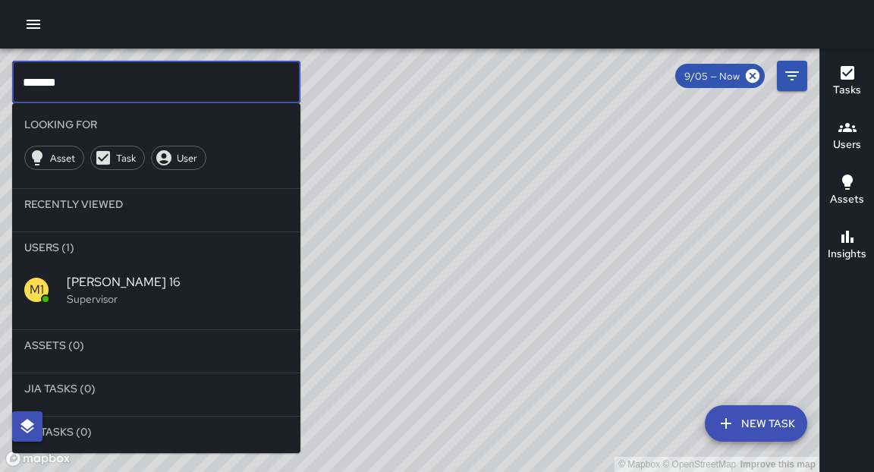 Image resolution: width=874 pixels, height=472 pixels. What do you see at coordinates (36, 290) in the screenshot?
I see `p: M1` at bounding box center [36, 290].